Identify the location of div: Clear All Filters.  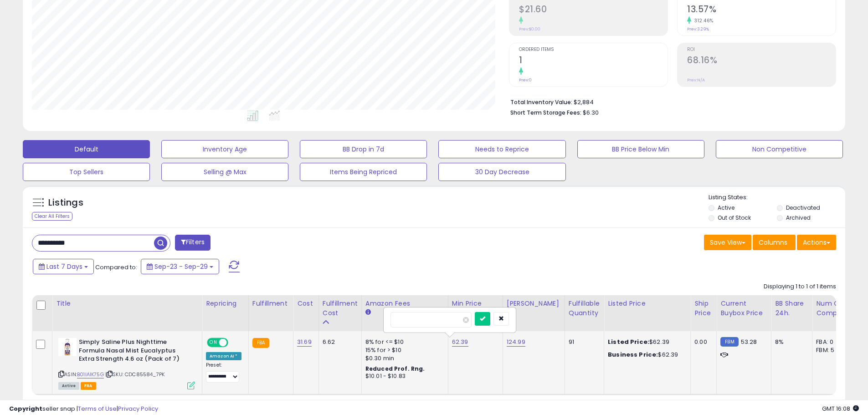
(52, 216).